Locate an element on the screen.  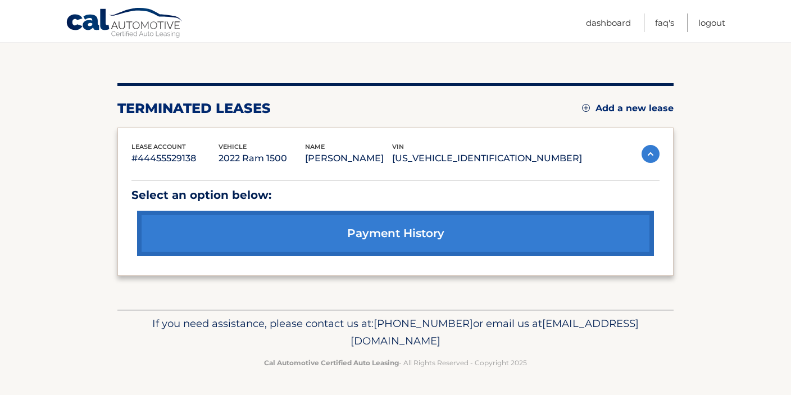
p: Select an option below: is located at coordinates (395, 195).